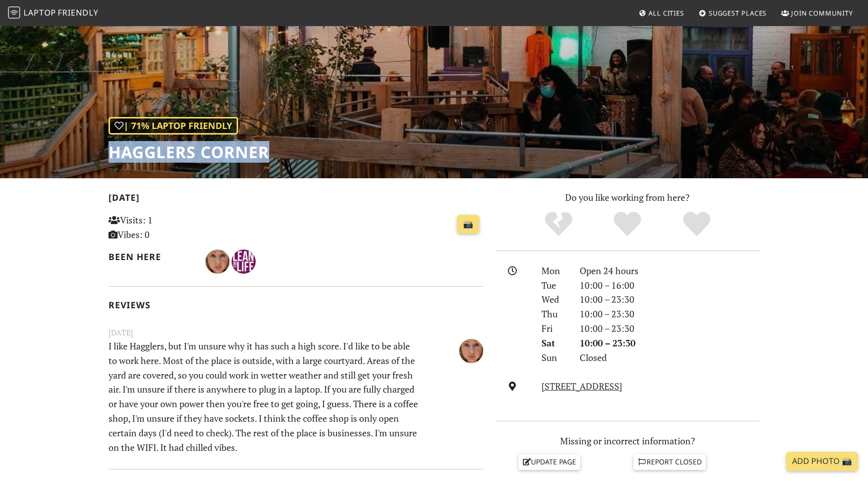 The height and width of the screenshot is (481, 868). I want to click on span: Laptop, so click(40, 13).